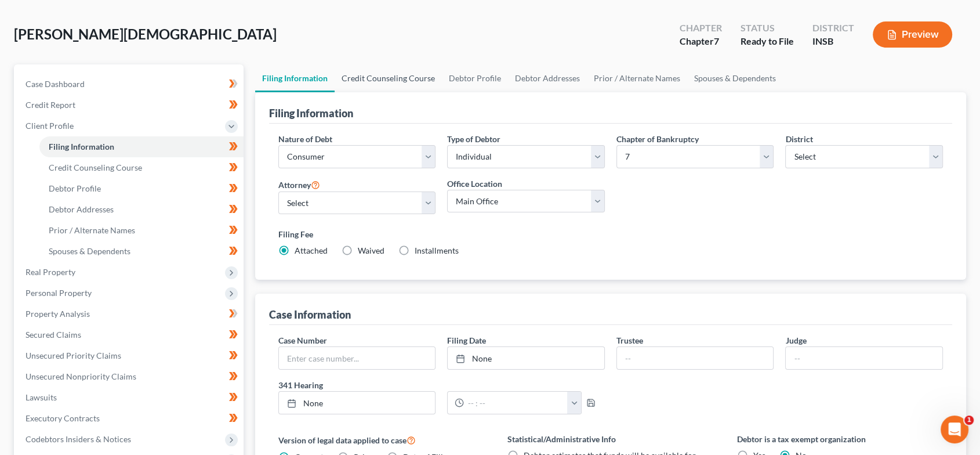 This screenshot has width=980, height=455. I want to click on label: Type of Debtor, so click(474, 139).